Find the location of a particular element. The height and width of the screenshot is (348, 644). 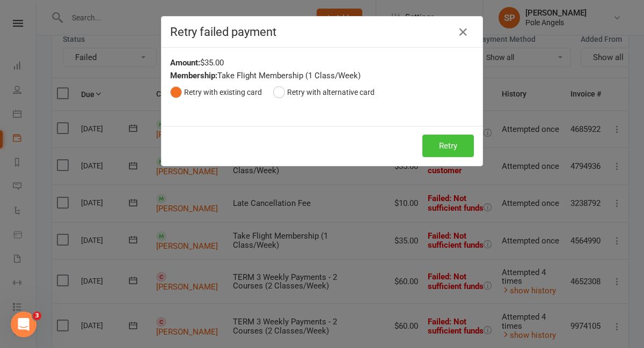

strong: Membership: is located at coordinates (194, 76).